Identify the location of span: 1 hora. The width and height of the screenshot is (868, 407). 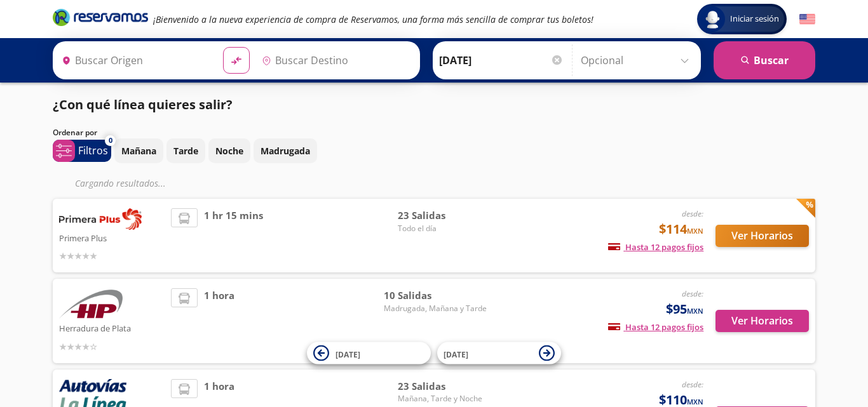
(219, 321).